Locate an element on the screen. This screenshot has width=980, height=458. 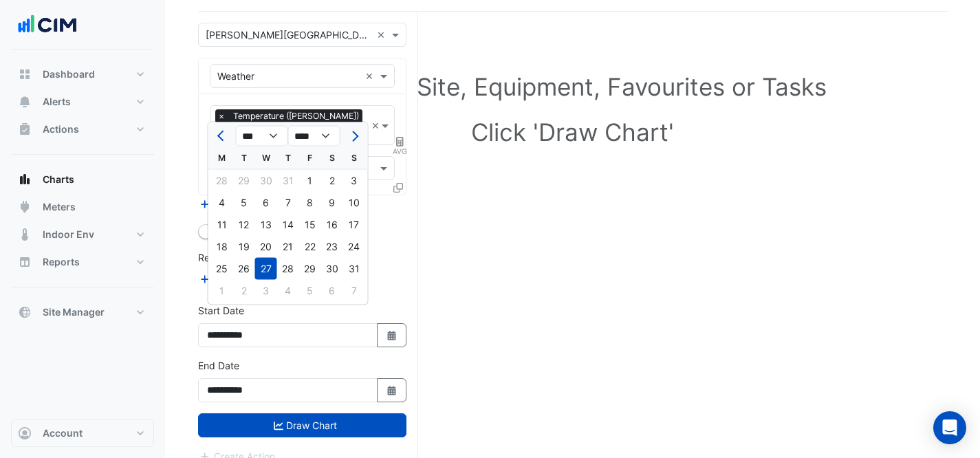
select: Select year is located at coordinates (314, 136).